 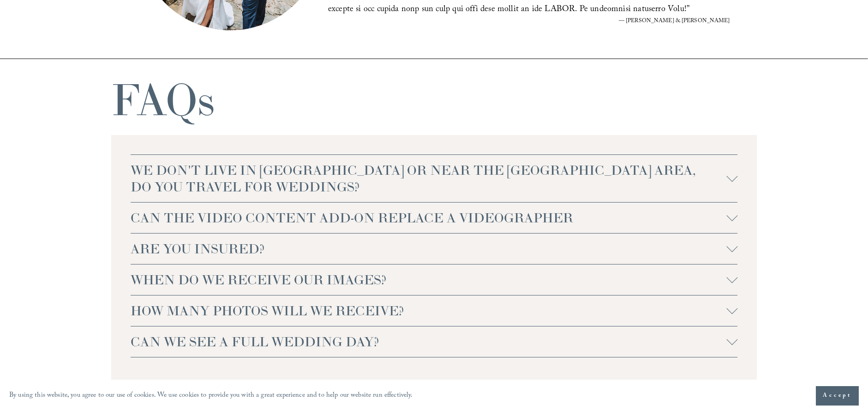 What do you see at coordinates (434, 248) in the screenshot?
I see `button: ARE YOU INSURED?` at bounding box center [434, 248].